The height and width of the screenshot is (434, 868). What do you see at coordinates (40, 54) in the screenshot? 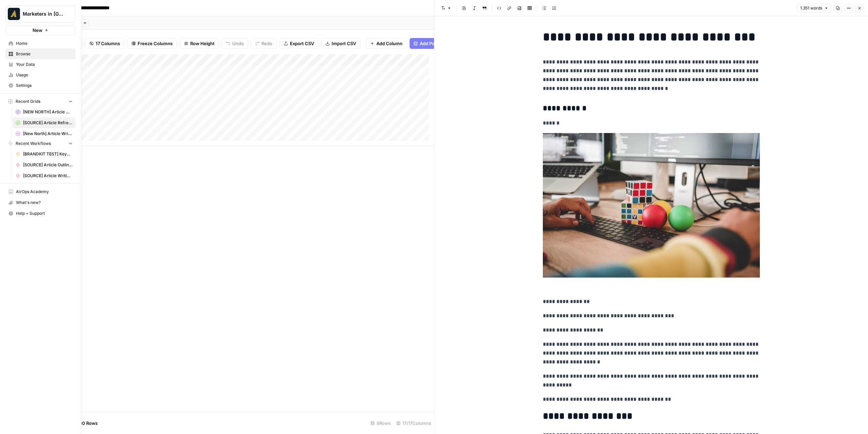
I see `a: Browse` at bounding box center [40, 54].